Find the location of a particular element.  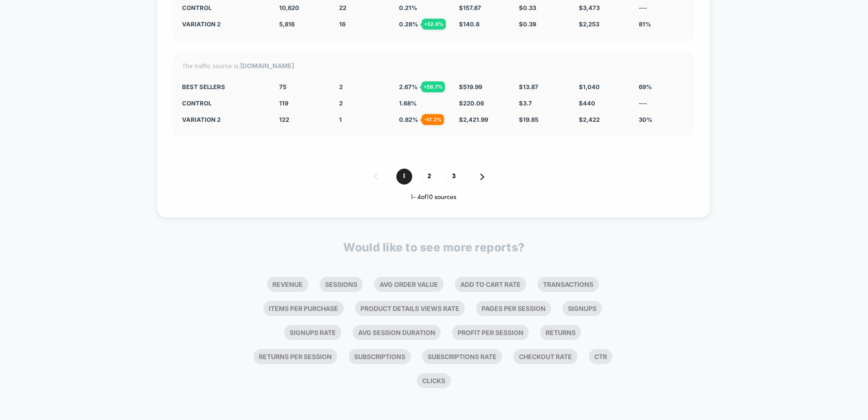

span: 16 is located at coordinates (342, 24).